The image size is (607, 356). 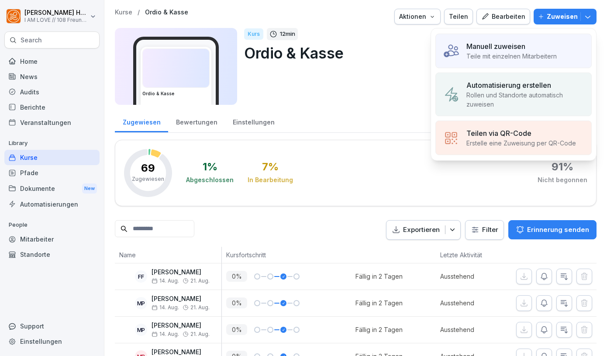 I want to click on a: Berichte, so click(x=52, y=107).